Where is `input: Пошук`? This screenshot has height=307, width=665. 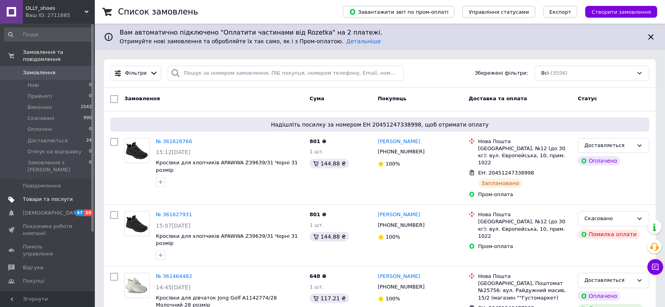 input: Пошук is located at coordinates (48, 35).